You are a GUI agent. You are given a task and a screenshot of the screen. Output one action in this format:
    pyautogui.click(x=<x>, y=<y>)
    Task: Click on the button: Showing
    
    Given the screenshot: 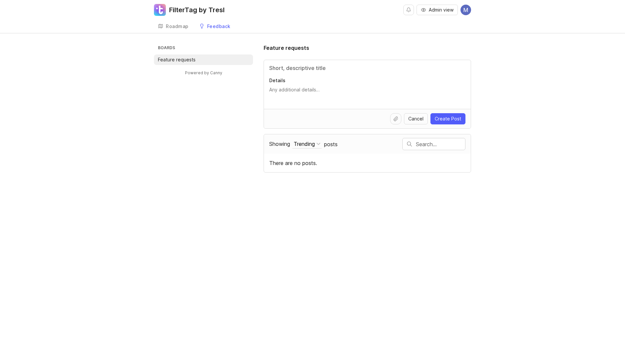 What is the action you would take?
    pyautogui.click(x=307, y=144)
    